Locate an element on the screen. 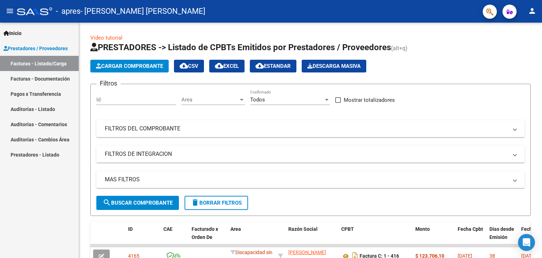  datatable-header-cell: ID is located at coordinates (143, 237).